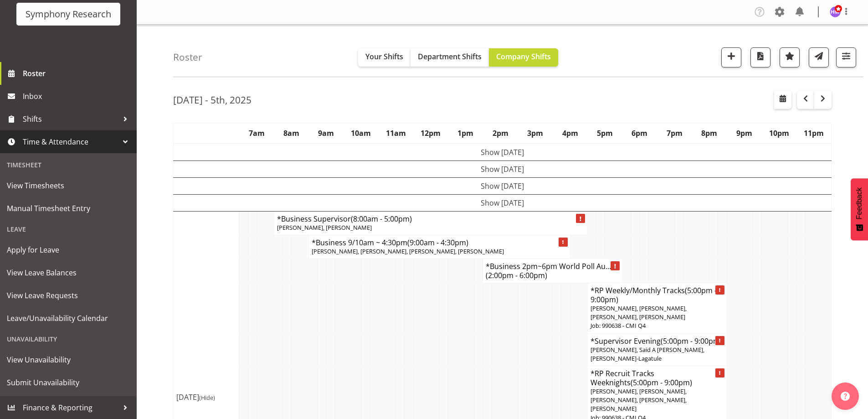 The width and height of the screenshot is (868, 419). I want to click on span: (9:00am - 4:30pm), so click(438, 242).